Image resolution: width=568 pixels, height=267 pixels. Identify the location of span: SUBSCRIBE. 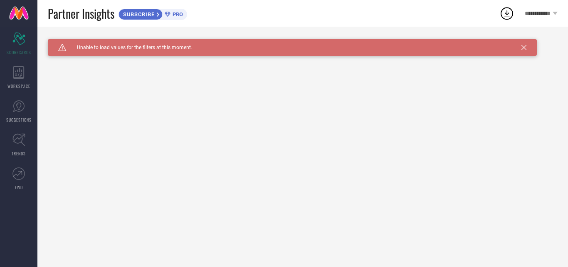
(138, 14).